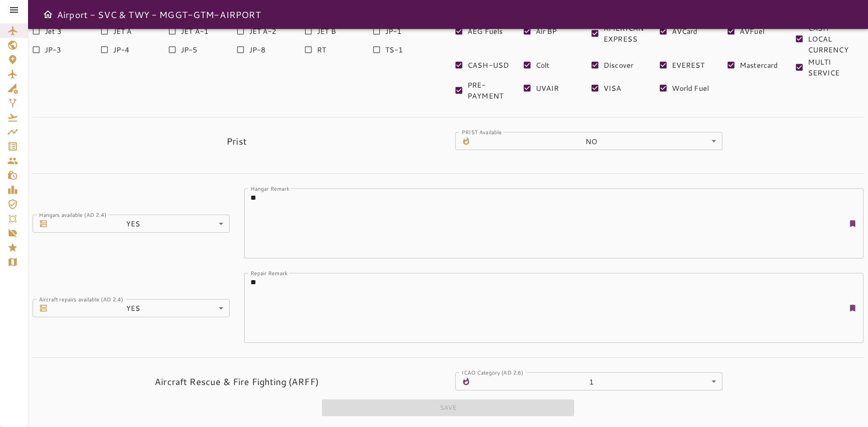 Image resolution: width=868 pixels, height=427 pixels. Describe the element at coordinates (72, 214) in the screenshot. I see `label: Hangars available (AD 2.4)` at that location.